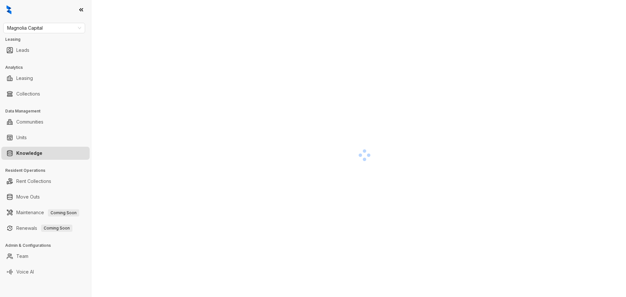 Image resolution: width=626 pixels, height=297 pixels. I want to click on li: Leads, so click(45, 50).